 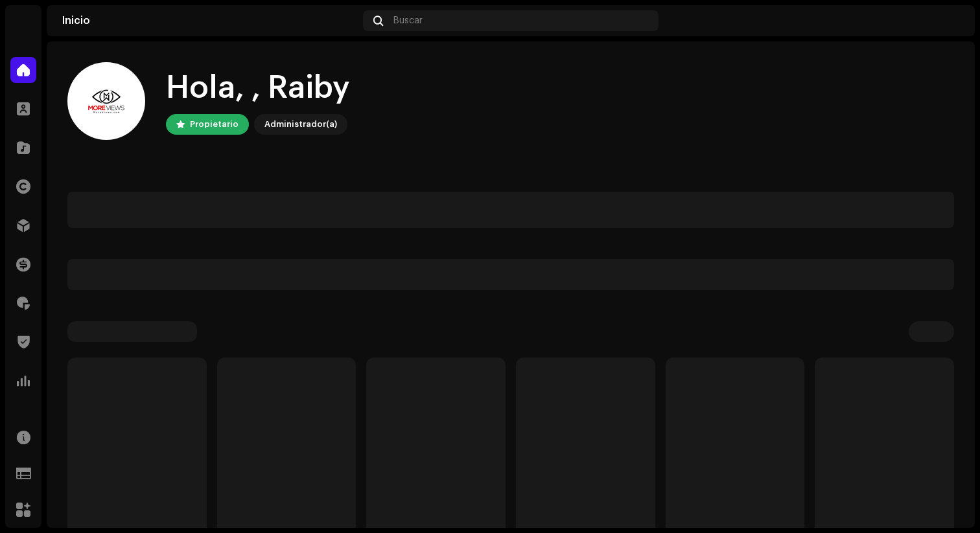 I want to click on div: Hola, , Raiby, so click(x=258, y=88).